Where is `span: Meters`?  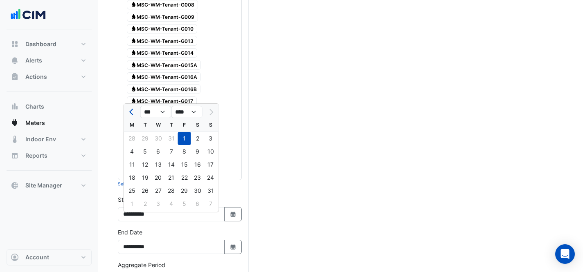 span: Meters is located at coordinates (35, 123).